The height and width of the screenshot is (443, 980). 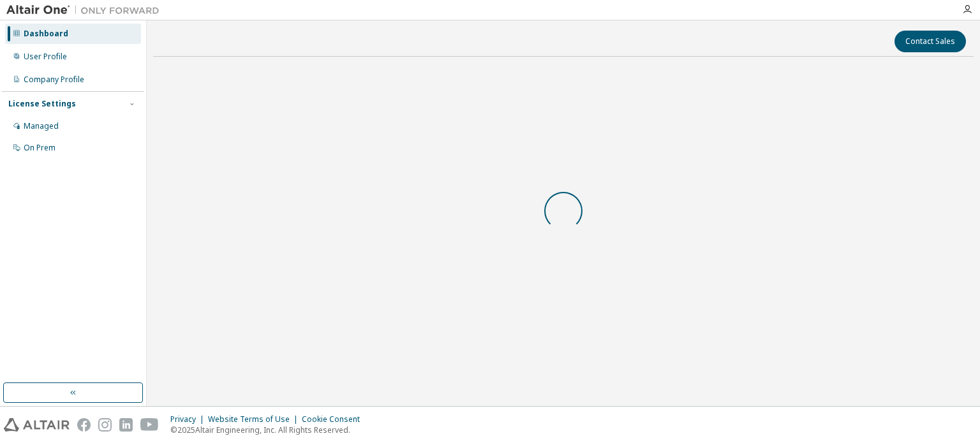 What do you see at coordinates (86, 10) in the screenshot?
I see `img: Altair One` at bounding box center [86, 10].